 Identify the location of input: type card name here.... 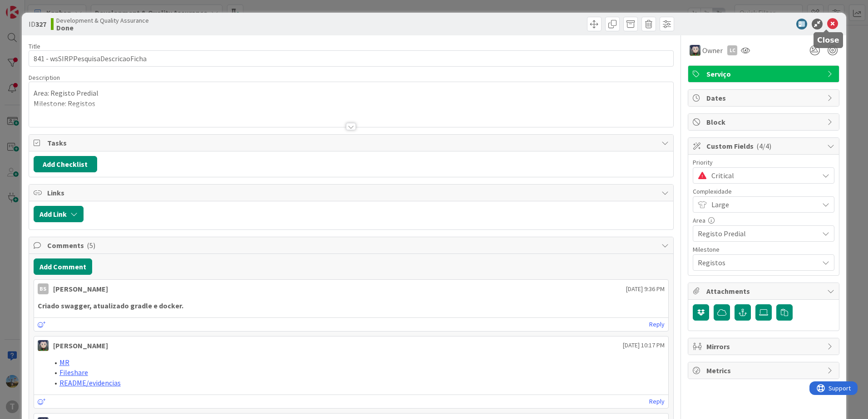
(351, 58).